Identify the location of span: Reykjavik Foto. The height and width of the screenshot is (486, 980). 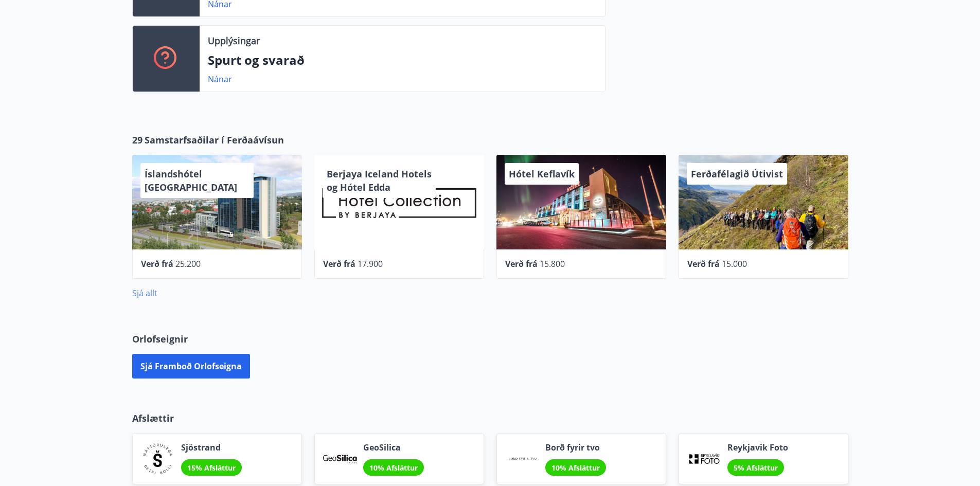
(757, 447).